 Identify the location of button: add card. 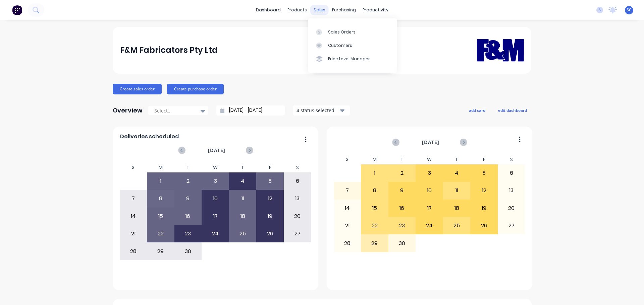
(477, 110).